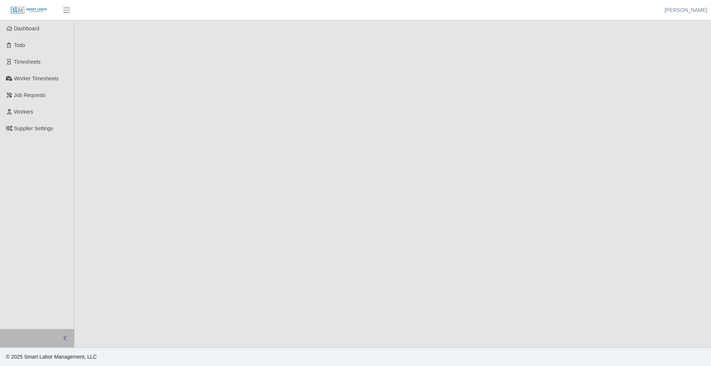 This screenshot has height=366, width=711. What do you see at coordinates (20, 45) in the screenshot?
I see `span: Todo` at bounding box center [20, 45].